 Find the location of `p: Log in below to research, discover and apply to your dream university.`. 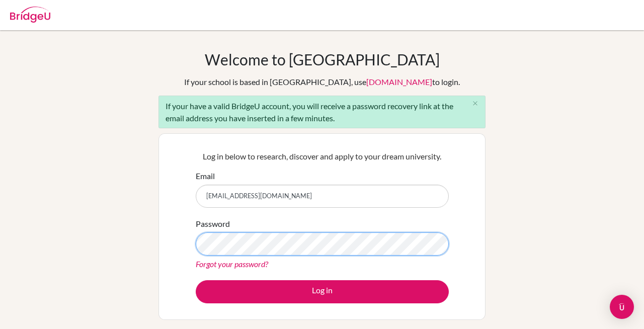

p: Log in below to research, discover and apply to your dream university. is located at coordinates (322, 156).